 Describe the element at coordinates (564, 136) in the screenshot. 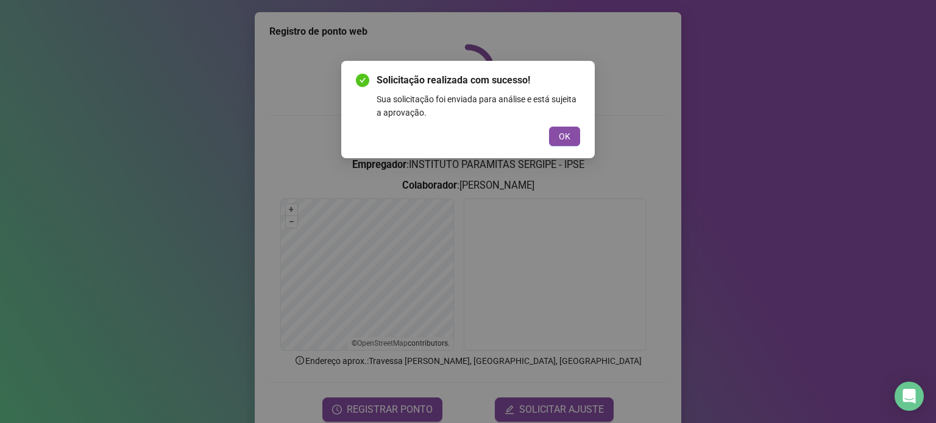

I see `button: OK` at that location.